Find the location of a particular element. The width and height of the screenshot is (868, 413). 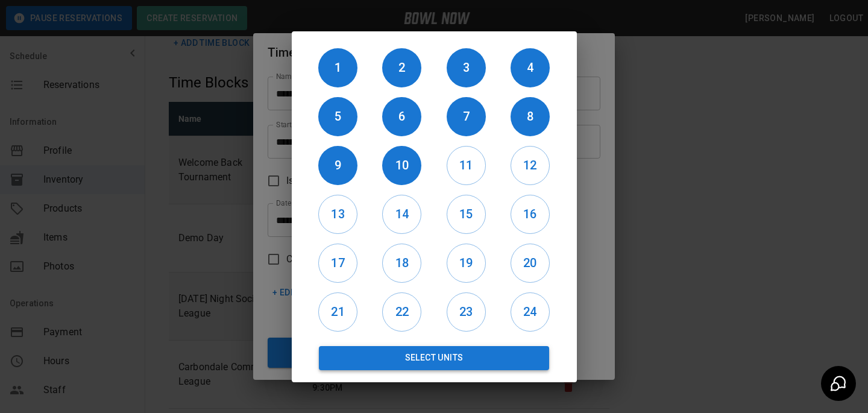

button: 19 is located at coordinates (465, 263).